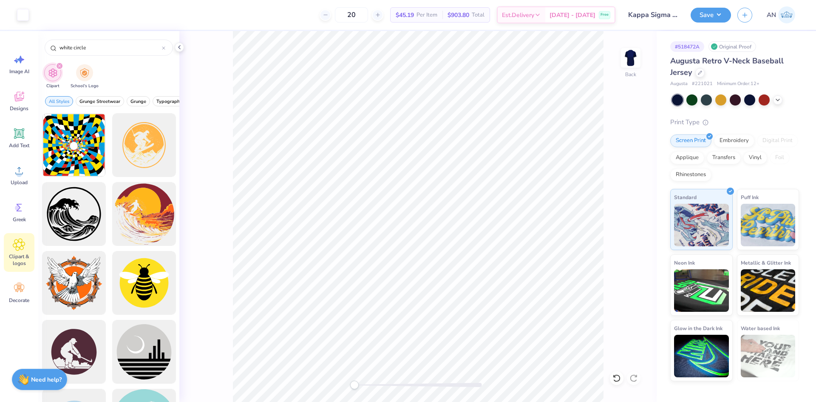  Describe the element at coordinates (781, 15) in the screenshot. I see `a: AN` at that location.